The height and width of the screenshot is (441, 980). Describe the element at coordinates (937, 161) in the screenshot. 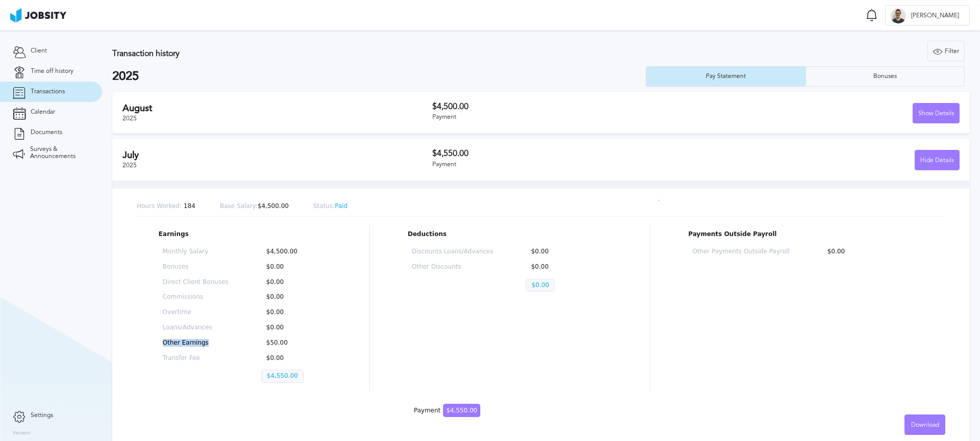

I see `div: Hide Details` at that location.